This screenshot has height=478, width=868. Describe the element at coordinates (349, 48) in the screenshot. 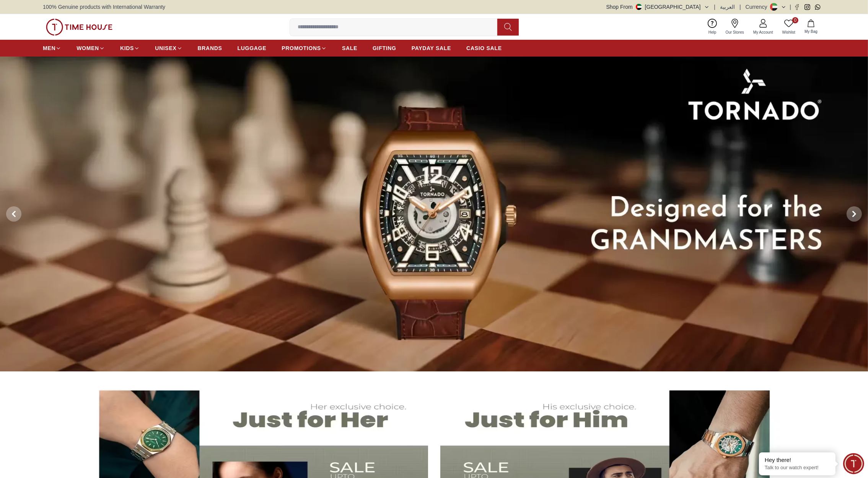

I see `a: SALE` at that location.